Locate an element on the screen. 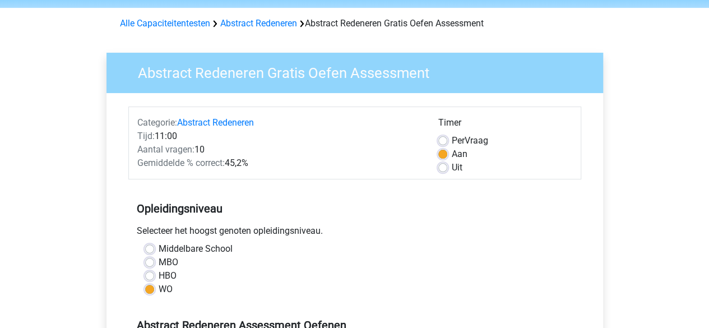  span: Per is located at coordinates (458, 140).